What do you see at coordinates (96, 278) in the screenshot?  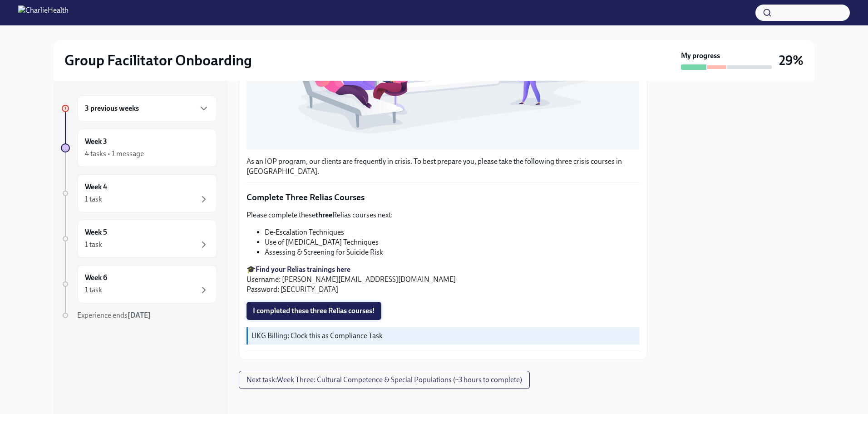 I see `h6: Week 6` at bounding box center [96, 278].